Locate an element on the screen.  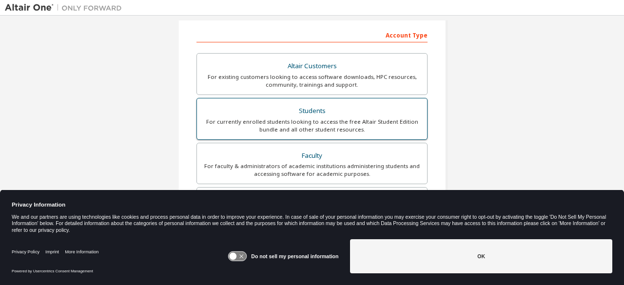
div: Altair Customers is located at coordinates (312, 66).